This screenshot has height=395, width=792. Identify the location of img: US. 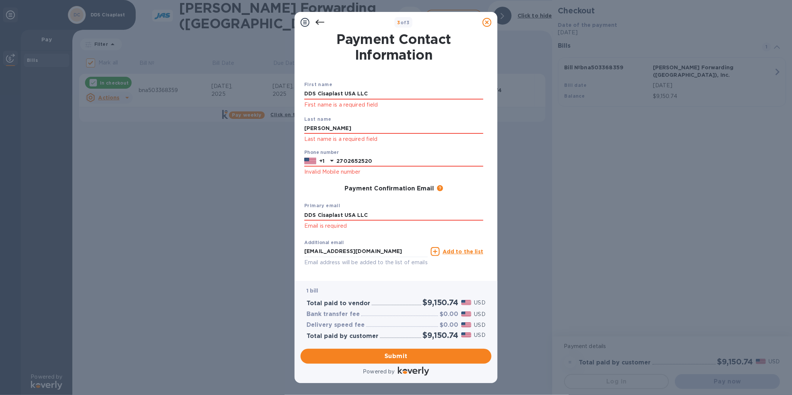
(310, 161).